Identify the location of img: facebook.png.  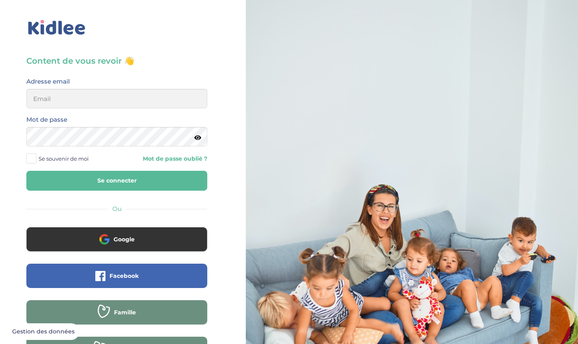
(100, 276).